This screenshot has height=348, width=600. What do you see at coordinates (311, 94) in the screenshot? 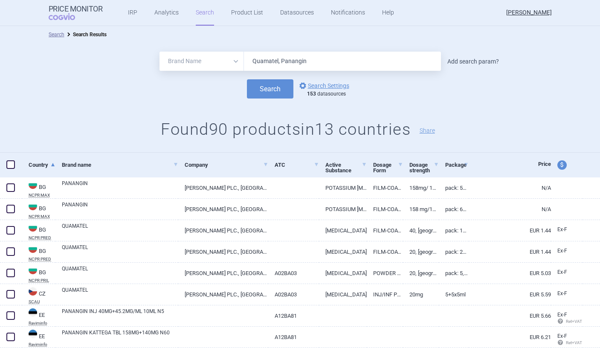
I see `strong: 153` at bounding box center [311, 94].